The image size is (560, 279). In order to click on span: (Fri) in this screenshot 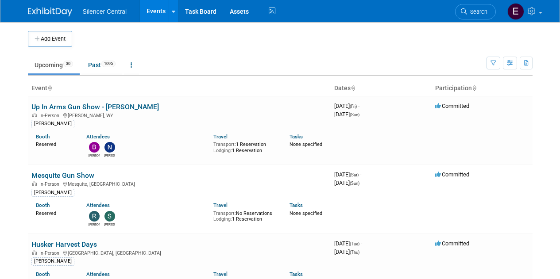, I will do `click(353, 106)`.